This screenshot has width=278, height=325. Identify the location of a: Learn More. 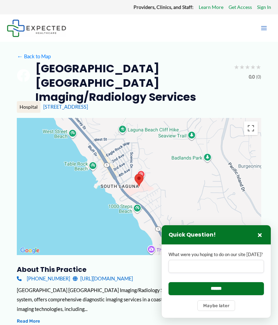
(211, 7).